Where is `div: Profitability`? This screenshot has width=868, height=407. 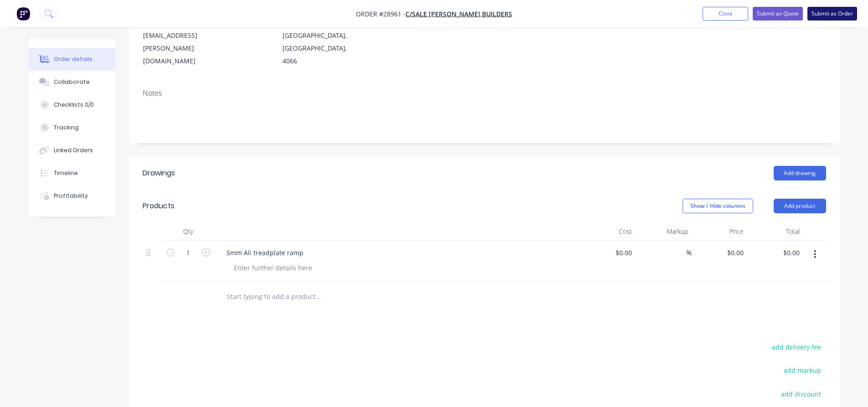
div: Profitability is located at coordinates (70, 196).